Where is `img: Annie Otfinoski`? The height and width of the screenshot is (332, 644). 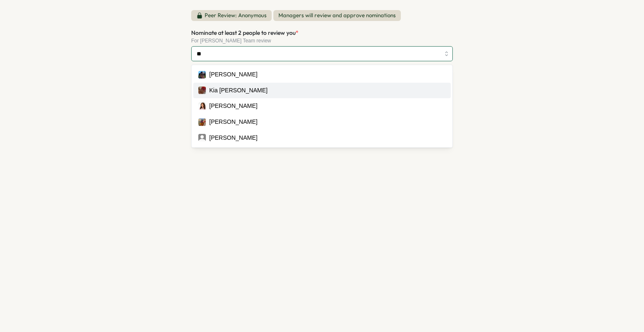
img: Annie Otfinoski is located at coordinates (202, 122).